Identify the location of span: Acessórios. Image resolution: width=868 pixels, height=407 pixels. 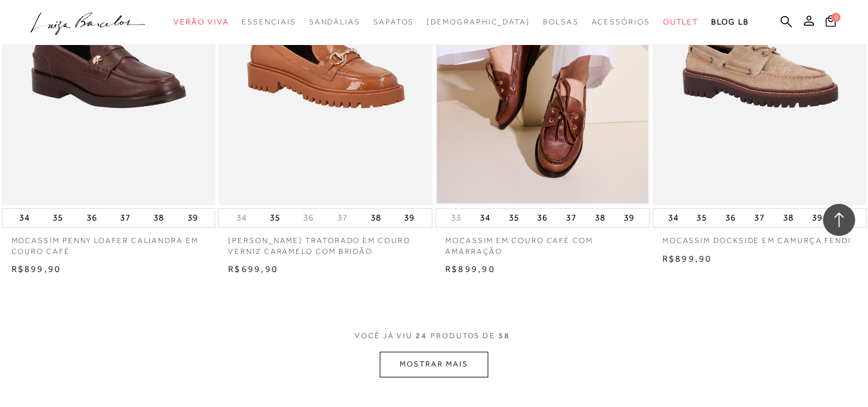
(621, 22).